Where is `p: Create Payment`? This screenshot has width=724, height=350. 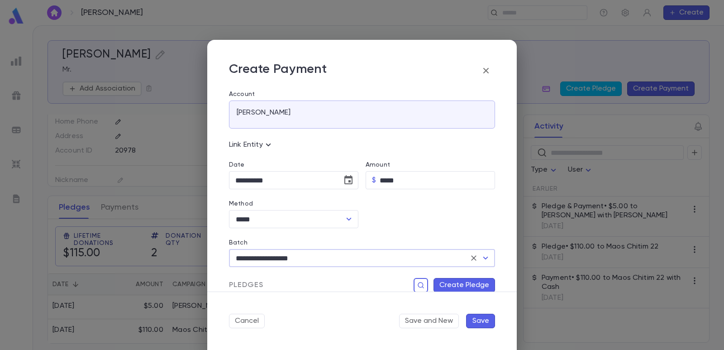 p: Create Payment is located at coordinates (278, 71).